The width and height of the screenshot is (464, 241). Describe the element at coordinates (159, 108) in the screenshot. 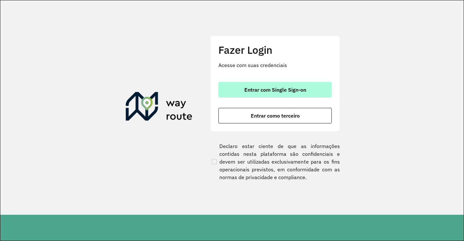

I see `img: Roteirizador AmbevTech` at that location.